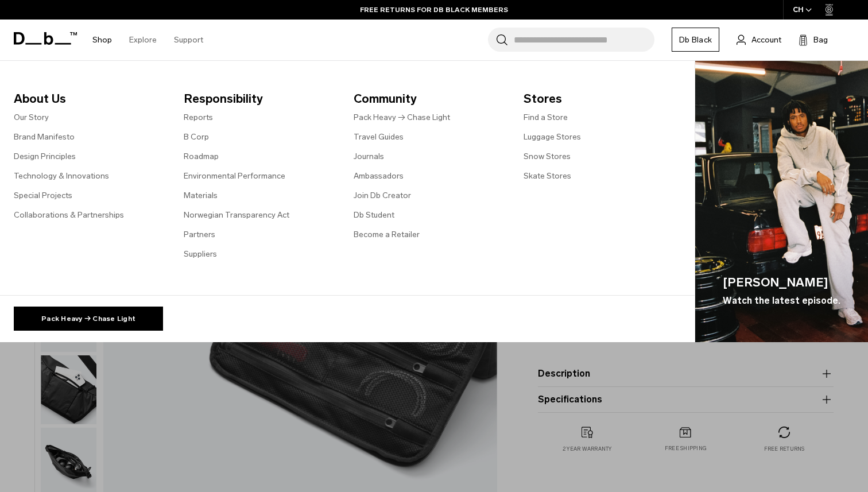  Describe the element at coordinates (45, 156) in the screenshot. I see `a: Design Principles` at that location.